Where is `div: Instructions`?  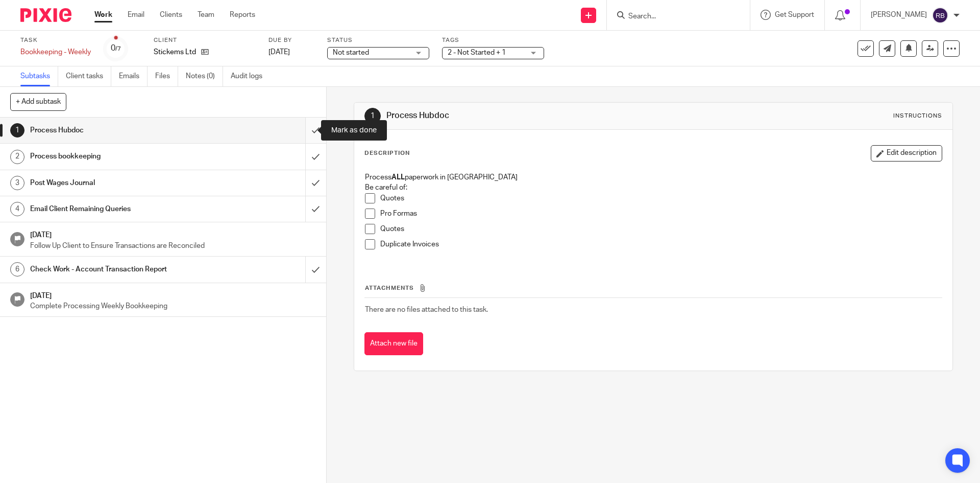
div: Instructions is located at coordinates (918, 116).